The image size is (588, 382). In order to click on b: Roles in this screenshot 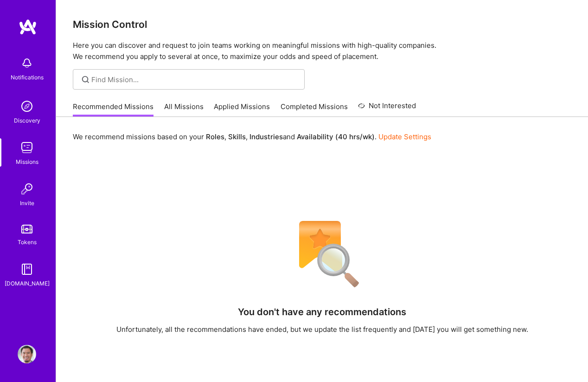, I will do `click(215, 136)`.